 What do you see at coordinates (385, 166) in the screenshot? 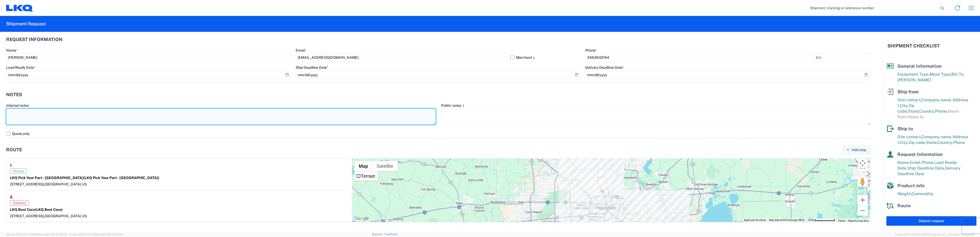
I see `button: Show satellite imagery` at bounding box center [385, 166].